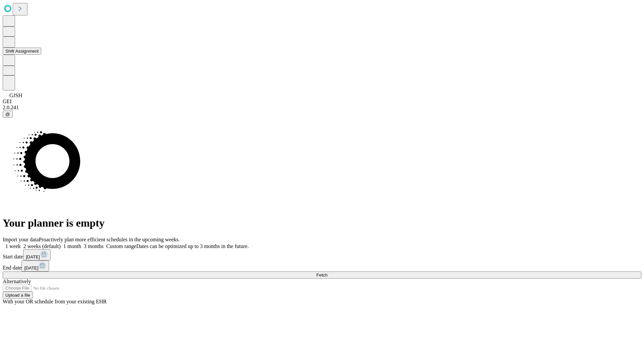 Image resolution: width=644 pixels, height=362 pixels. Describe the element at coordinates (110, 240) in the screenshot. I see `span: Proactively plan more efficient schedules in the upcoming weeks.` at that location.